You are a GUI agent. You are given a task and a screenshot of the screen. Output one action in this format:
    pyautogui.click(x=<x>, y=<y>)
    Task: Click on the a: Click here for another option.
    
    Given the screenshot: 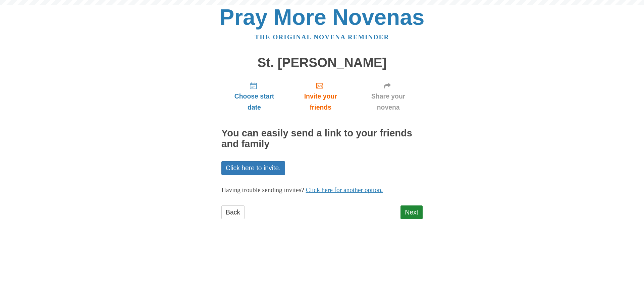 What is the action you would take?
    pyautogui.click(x=344, y=190)
    